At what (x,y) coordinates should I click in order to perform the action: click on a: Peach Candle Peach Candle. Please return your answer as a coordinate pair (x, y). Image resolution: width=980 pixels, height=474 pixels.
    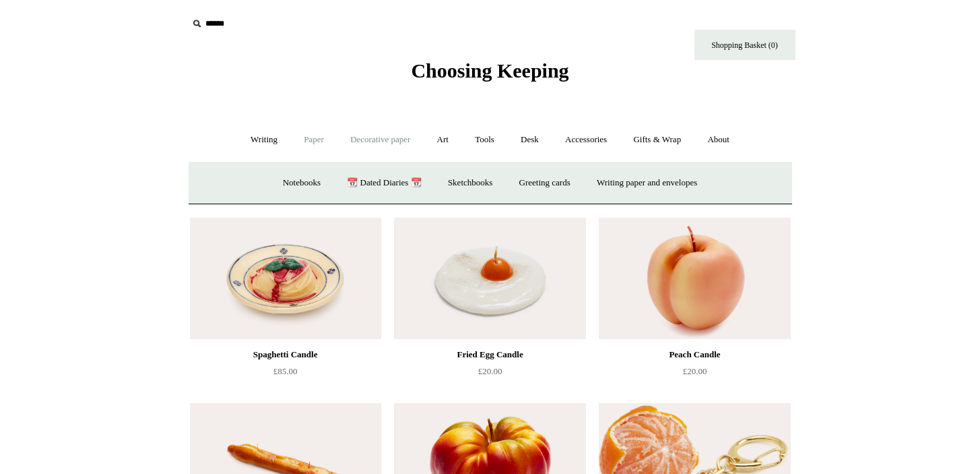
    Looking at the image, I should click on (695, 278).